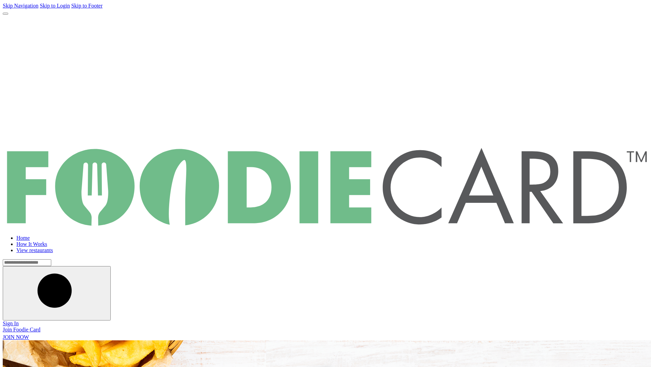  What do you see at coordinates (11, 323) in the screenshot?
I see `a: Sign In` at bounding box center [11, 323].